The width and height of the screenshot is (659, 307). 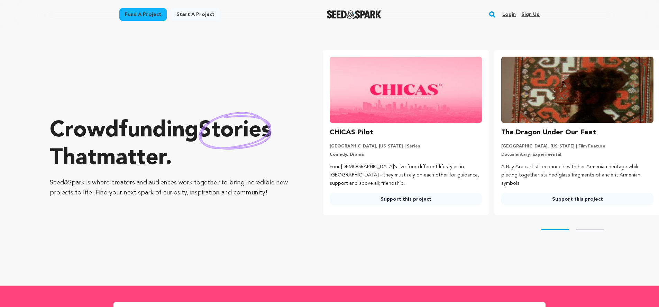 I want to click on h3: CHICAS Pilot, so click(x=351, y=133).